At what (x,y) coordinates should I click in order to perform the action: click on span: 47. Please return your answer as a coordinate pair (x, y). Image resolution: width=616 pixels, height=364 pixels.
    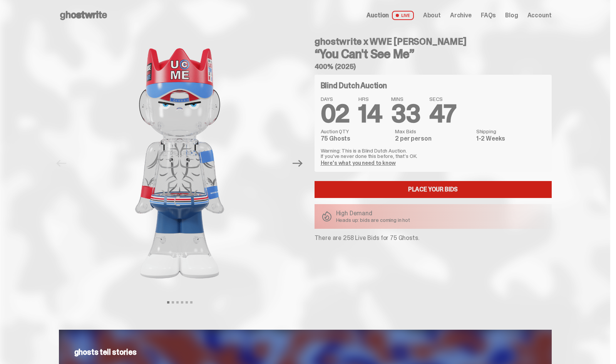
    Looking at the image, I should click on (443, 113).